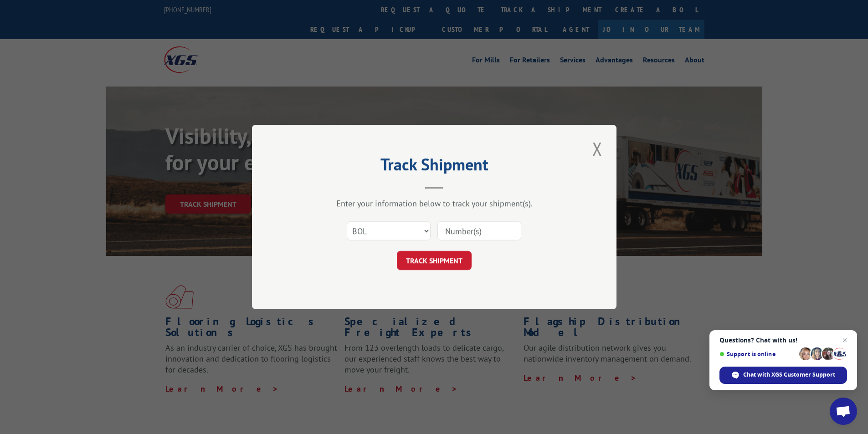 This screenshot has height=434, width=868. What do you see at coordinates (434, 260) in the screenshot?
I see `button: TRACK SHIPMENT` at bounding box center [434, 260].